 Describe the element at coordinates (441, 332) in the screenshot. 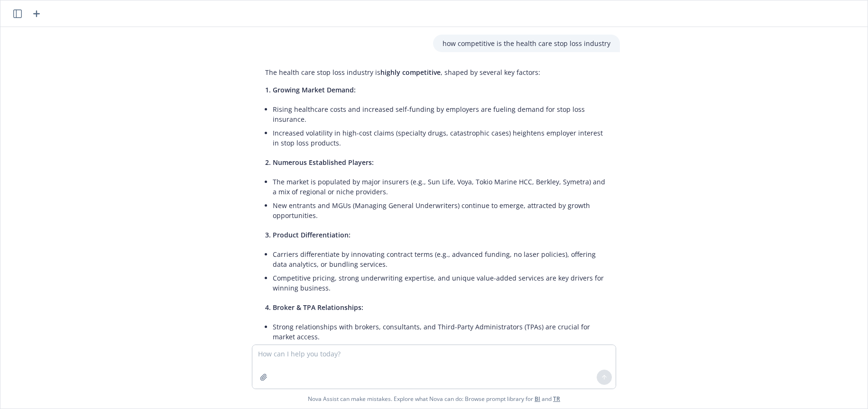

I see `li: Strong relationships with brokers, consultants, and Third-Party Administrators (TPAs) are crucial...` at that location.